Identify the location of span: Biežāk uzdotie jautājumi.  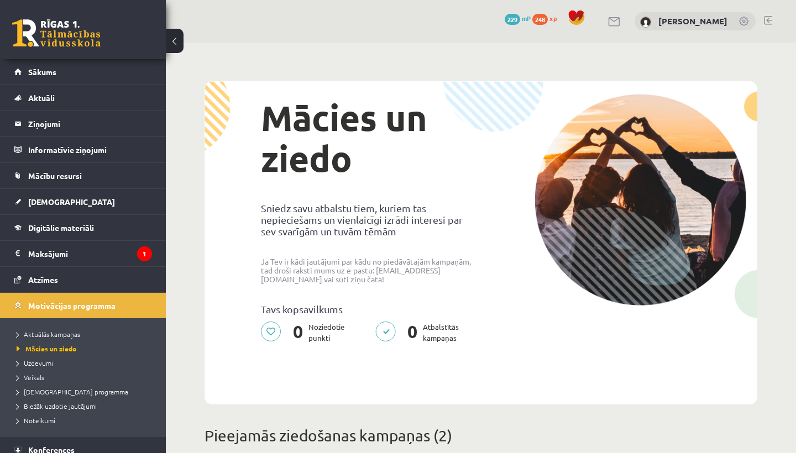
(56, 406).